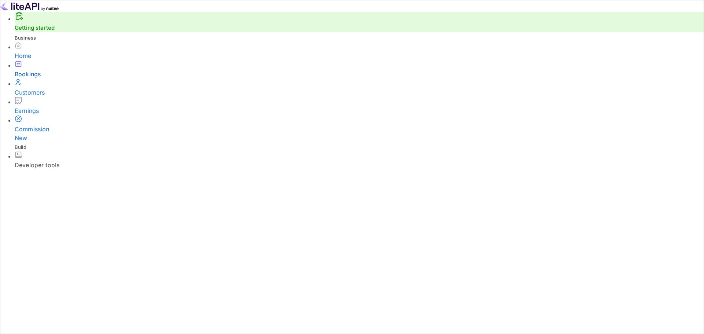 This screenshot has height=334, width=704. I want to click on div: CommissionNew, so click(359, 129).